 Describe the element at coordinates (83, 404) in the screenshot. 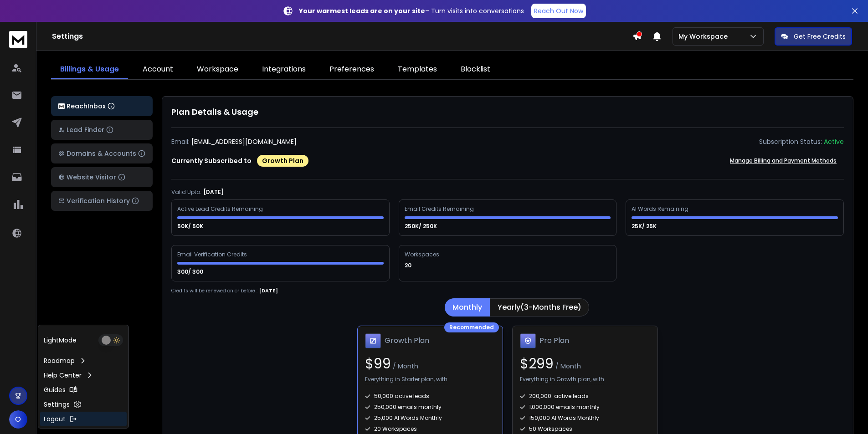

I see `a: Settings` at that location.